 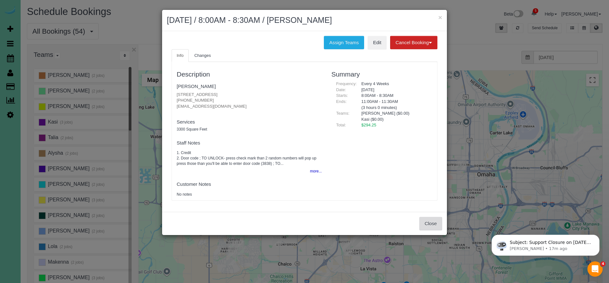 I want to click on h4: Customer Notes, so click(x=249, y=184).